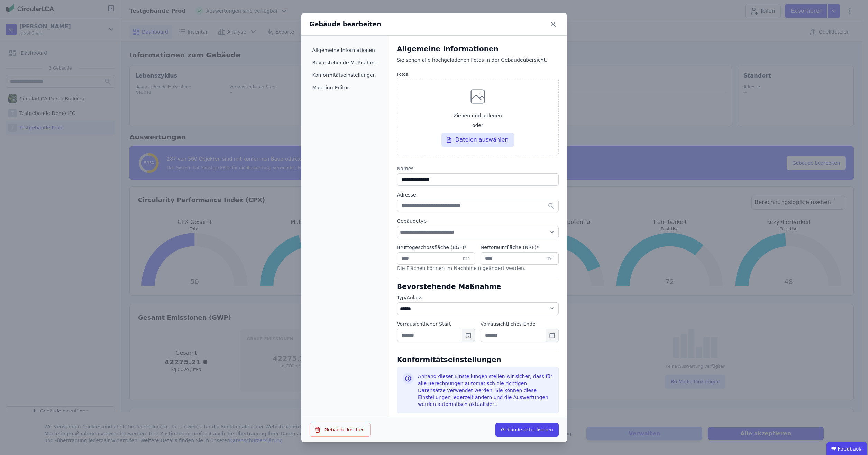 Image resolution: width=868 pixels, height=455 pixels. What do you see at coordinates (346, 24) in the screenshot?
I see `div: Gebäude bearbeiten` at bounding box center [346, 24].